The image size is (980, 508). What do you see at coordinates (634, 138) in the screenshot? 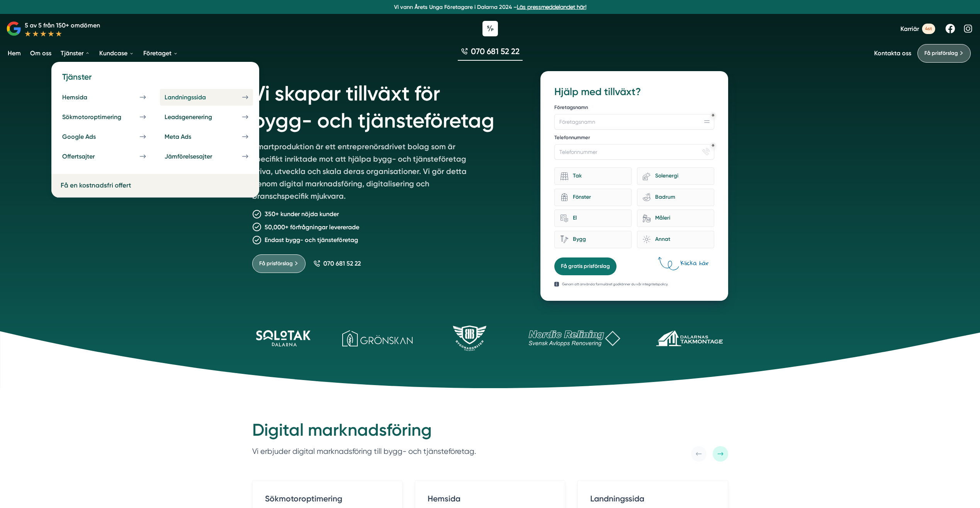
I see `label: Telefonnummer` at bounding box center [634, 138].